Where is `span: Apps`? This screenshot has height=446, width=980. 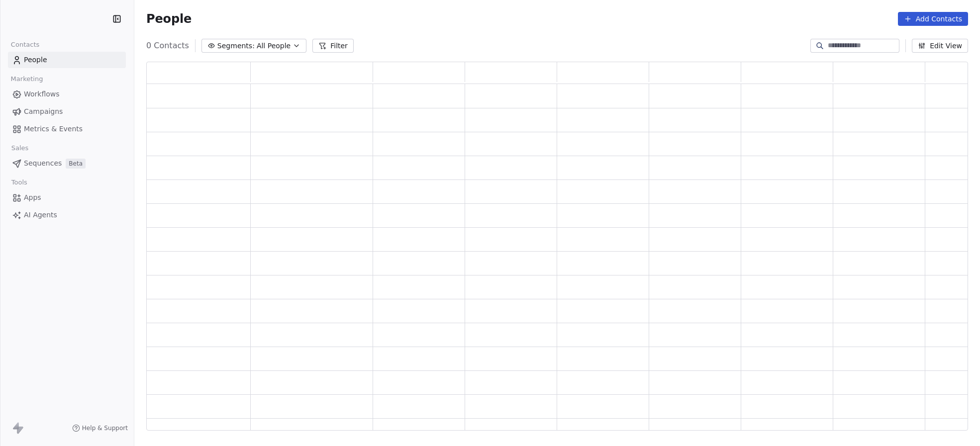 span: Apps is located at coordinates (32, 197).